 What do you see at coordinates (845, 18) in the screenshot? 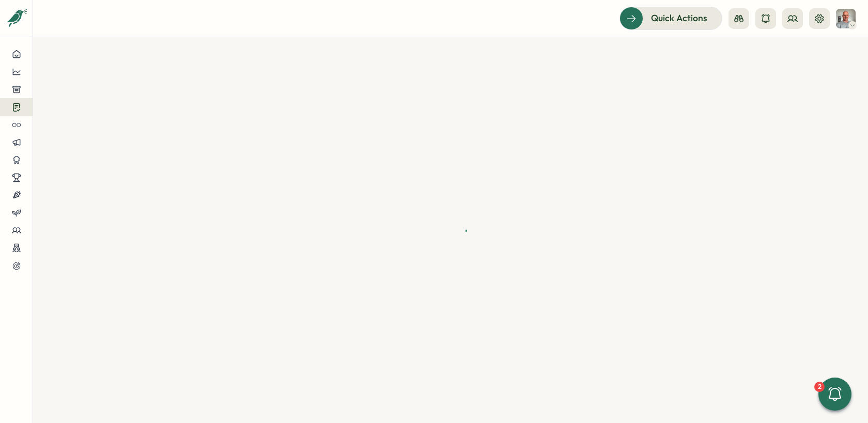
I see `img: Philipp Eberhardt` at bounding box center [845, 18].